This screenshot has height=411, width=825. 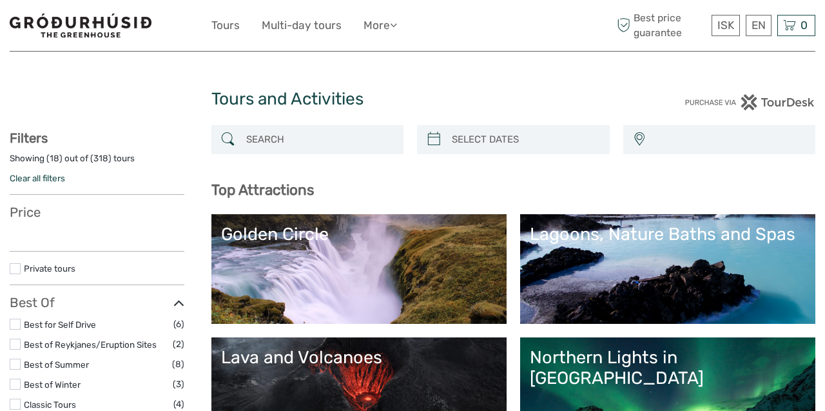 I want to click on input: SEARCH, so click(x=319, y=139).